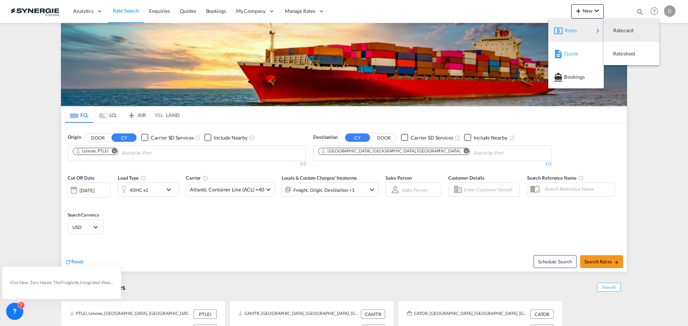  What do you see at coordinates (568, 77) in the screenshot?
I see `span: Bookings` at bounding box center [568, 77].